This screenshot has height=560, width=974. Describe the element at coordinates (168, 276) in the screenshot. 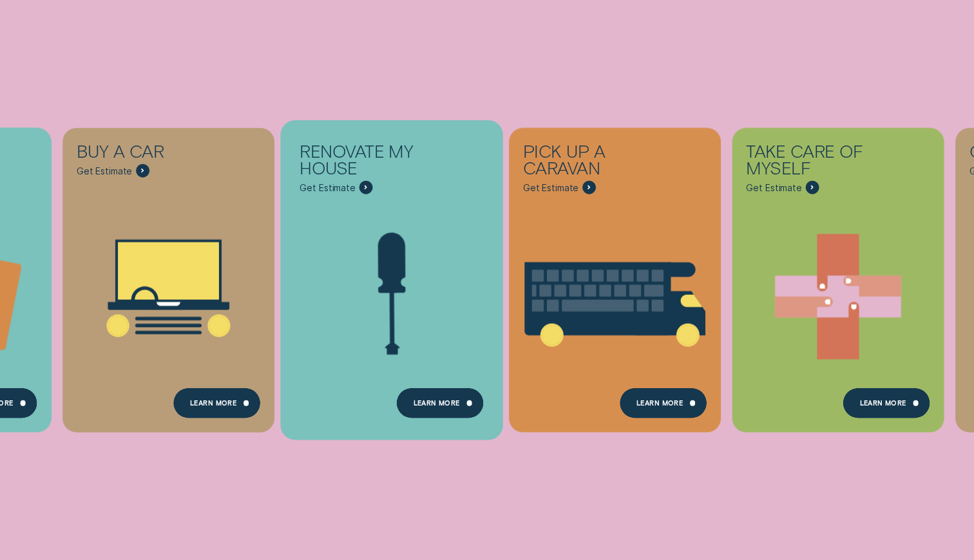

I see `a: Buy a car - Learn more` at that location.